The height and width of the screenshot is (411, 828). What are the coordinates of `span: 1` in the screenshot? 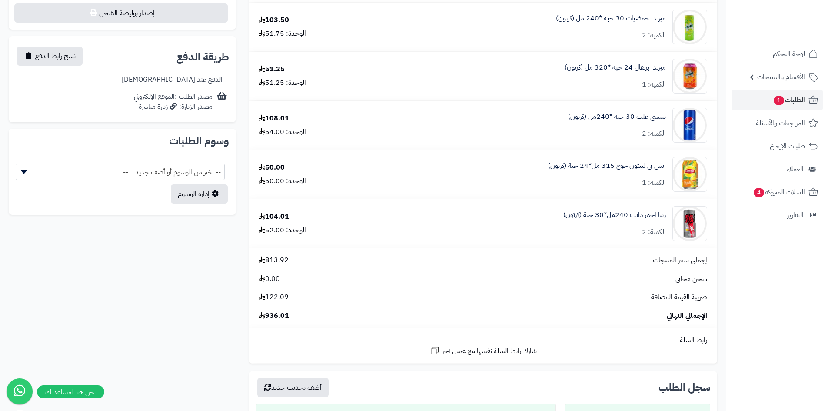 It's located at (779, 100).